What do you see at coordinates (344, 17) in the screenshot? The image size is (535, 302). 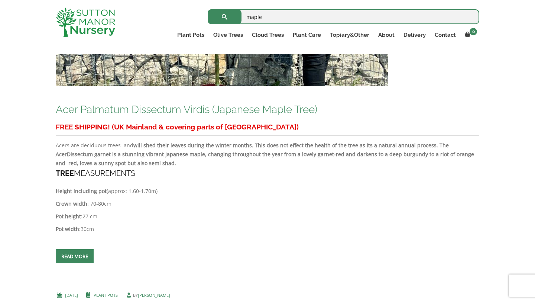 I see `input: Search...` at bounding box center [344, 17].